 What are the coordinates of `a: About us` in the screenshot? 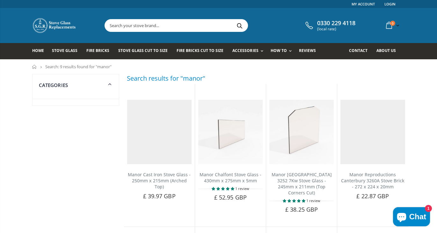 It's located at (389, 51).